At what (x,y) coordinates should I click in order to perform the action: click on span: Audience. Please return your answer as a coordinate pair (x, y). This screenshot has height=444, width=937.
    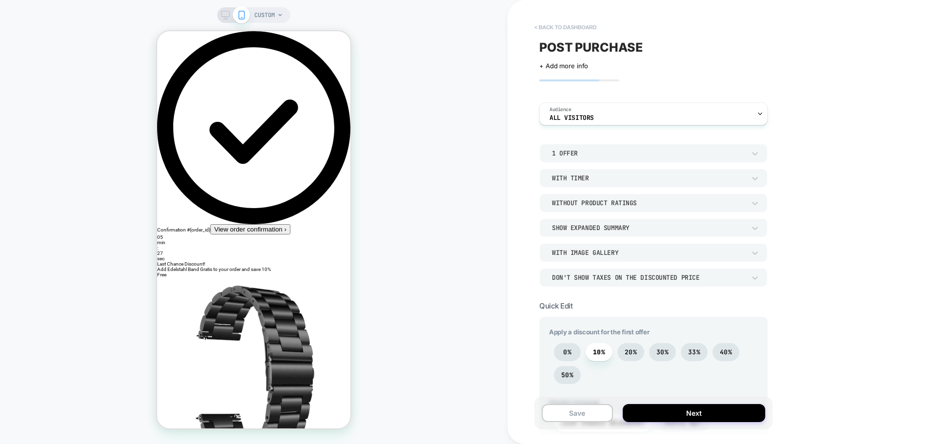
    Looking at the image, I should click on (560, 110).